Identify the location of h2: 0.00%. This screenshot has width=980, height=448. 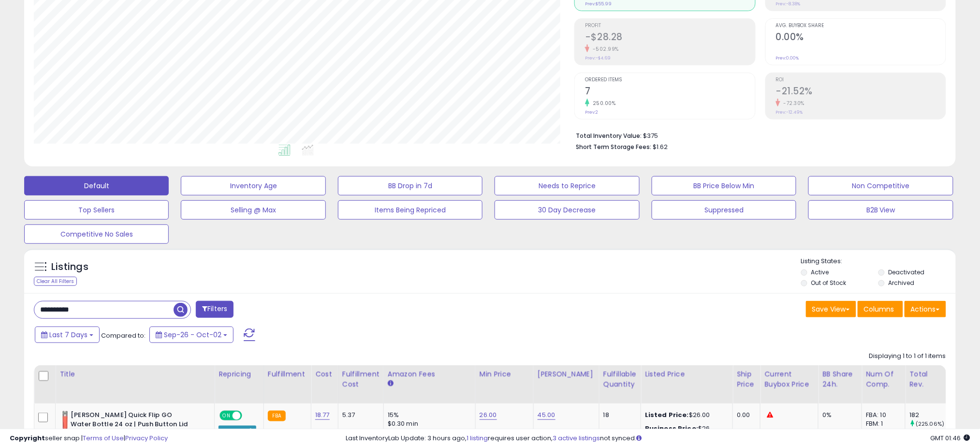
(861, 38).